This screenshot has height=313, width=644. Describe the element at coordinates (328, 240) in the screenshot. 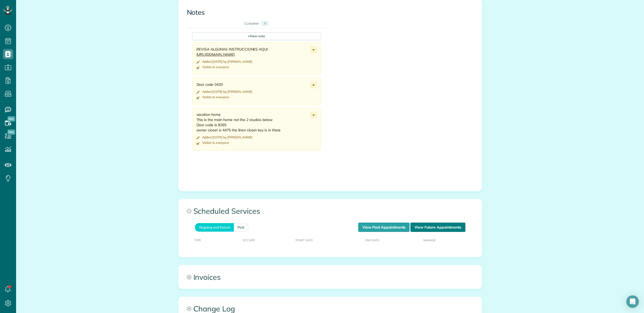

I see `th: Start Date` at that location.